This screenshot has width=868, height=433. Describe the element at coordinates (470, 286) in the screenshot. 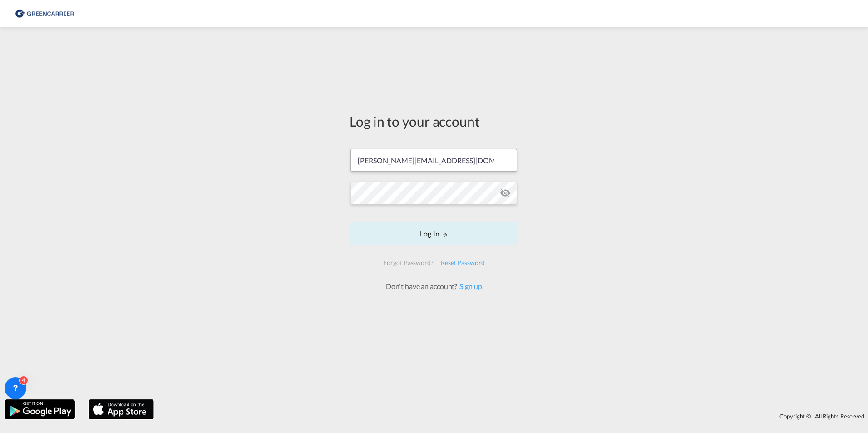

I see `a: Sign up` at that location.